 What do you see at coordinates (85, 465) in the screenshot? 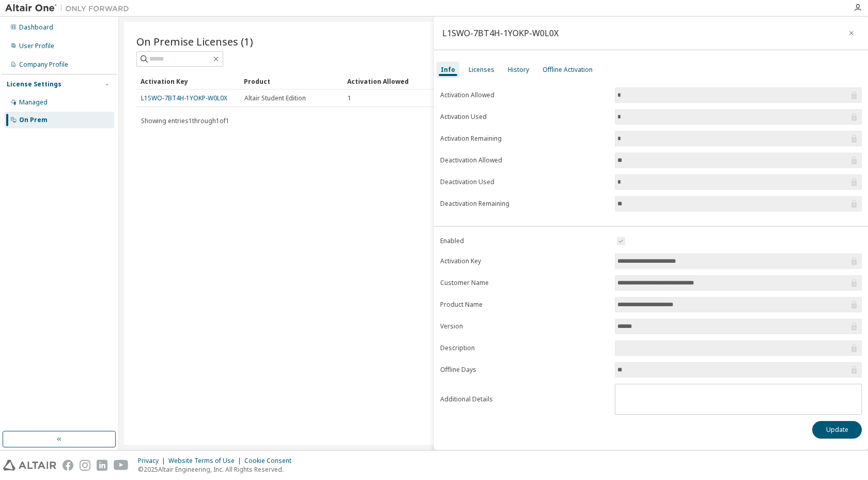
I see `img: instagram.svg` at bounding box center [85, 465].